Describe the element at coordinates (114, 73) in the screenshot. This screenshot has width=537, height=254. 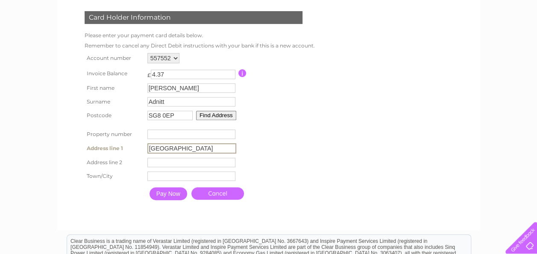
I see `th: Invoice Balance` at that location.